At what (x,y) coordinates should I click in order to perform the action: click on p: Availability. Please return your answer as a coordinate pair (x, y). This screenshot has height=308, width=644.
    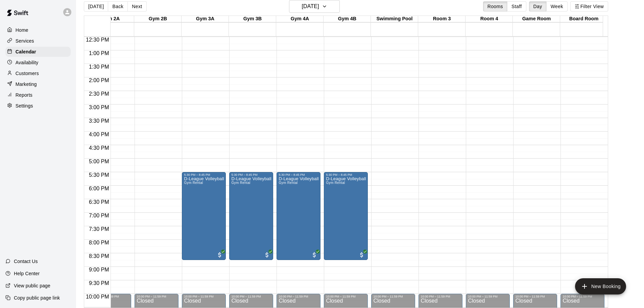
    Looking at the image, I should click on (27, 63).